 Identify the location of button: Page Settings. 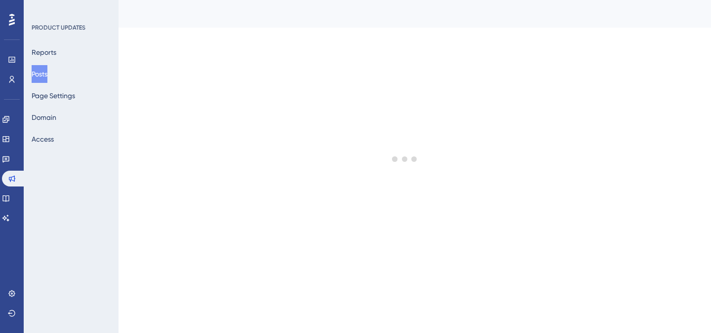
(53, 96).